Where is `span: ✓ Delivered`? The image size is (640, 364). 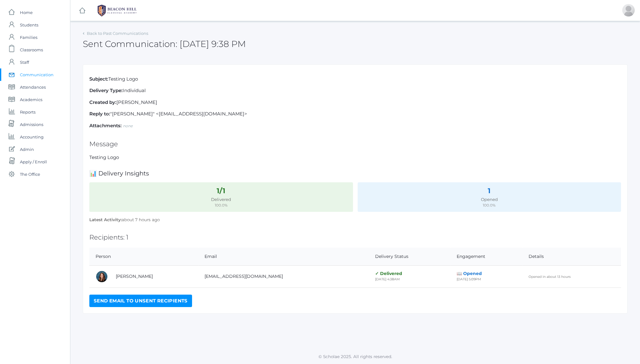 span: ✓ Delivered is located at coordinates (388, 273).